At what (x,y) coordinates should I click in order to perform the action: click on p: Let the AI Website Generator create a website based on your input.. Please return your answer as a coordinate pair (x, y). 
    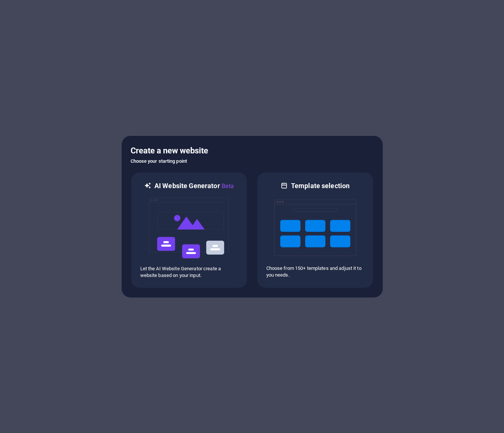
    Looking at the image, I should click on (189, 272).